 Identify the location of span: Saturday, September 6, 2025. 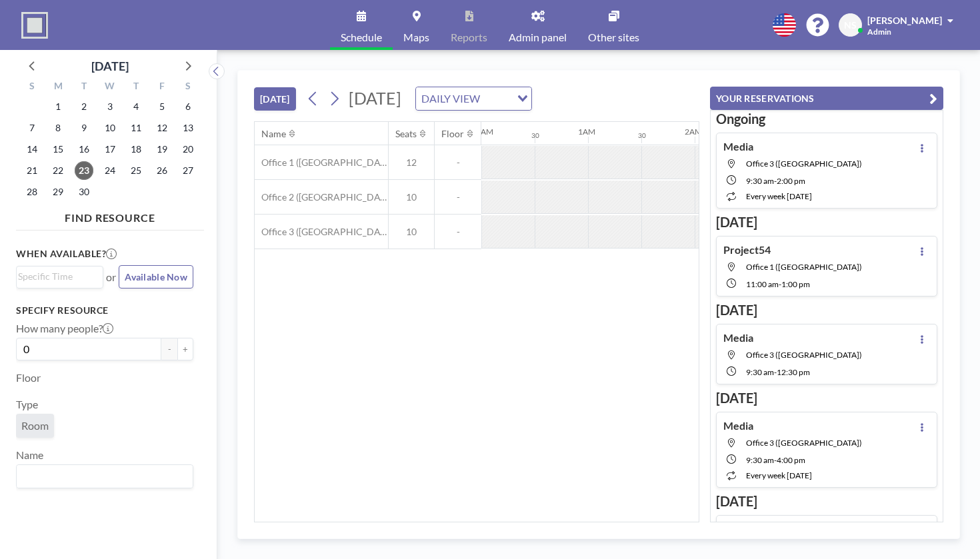
(188, 107).